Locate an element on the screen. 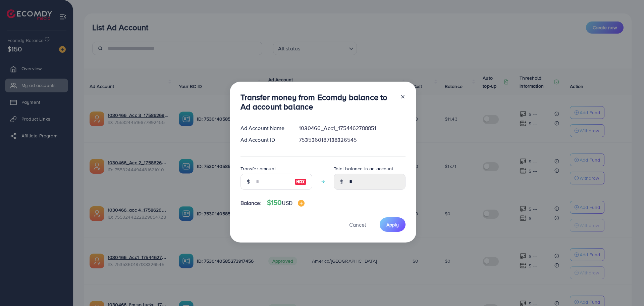 The height and width of the screenshot is (306, 644). label: Transfer amount is located at coordinates (258, 169).